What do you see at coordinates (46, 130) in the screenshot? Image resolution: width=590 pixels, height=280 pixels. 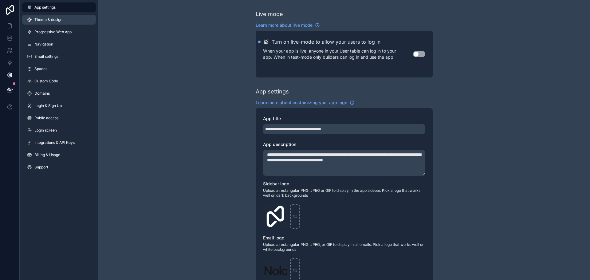 I see `span: Login screen` at bounding box center [46, 130].